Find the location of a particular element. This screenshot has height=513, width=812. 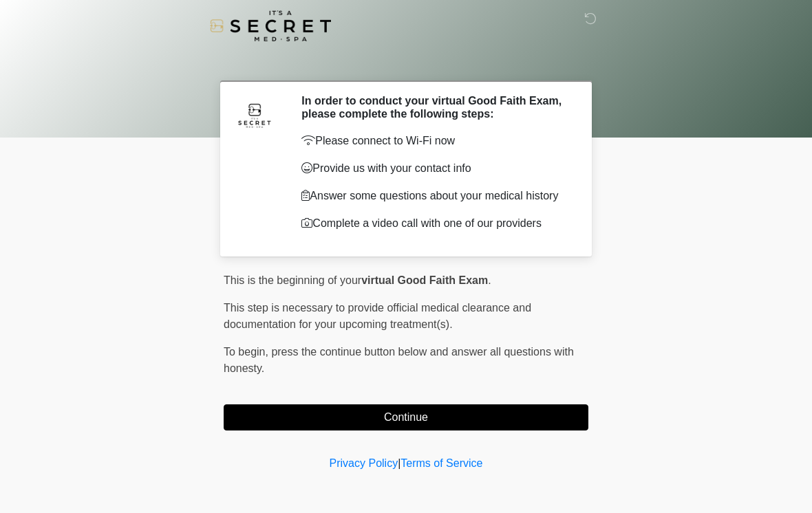

p: Complete a video call with one of our providers is located at coordinates (434, 224).